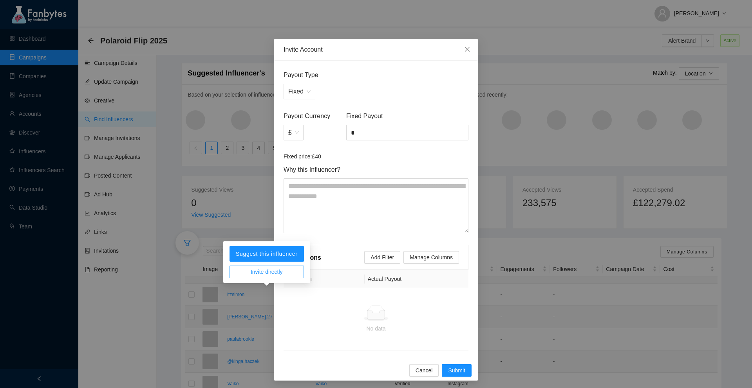 The image size is (752, 388). What do you see at coordinates (456, 371) in the screenshot?
I see `span: Submit` at bounding box center [456, 371].